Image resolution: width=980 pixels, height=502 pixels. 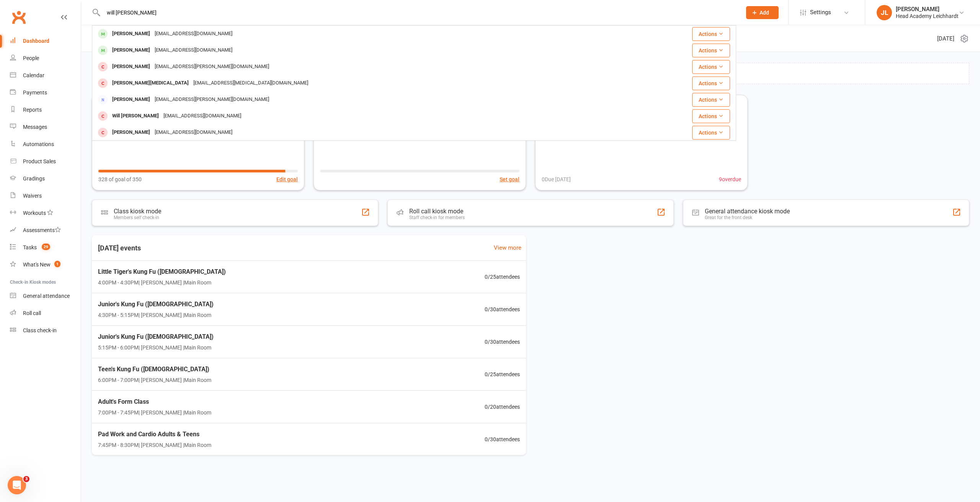 I want to click on a: Roll call, so click(x=46, y=313).